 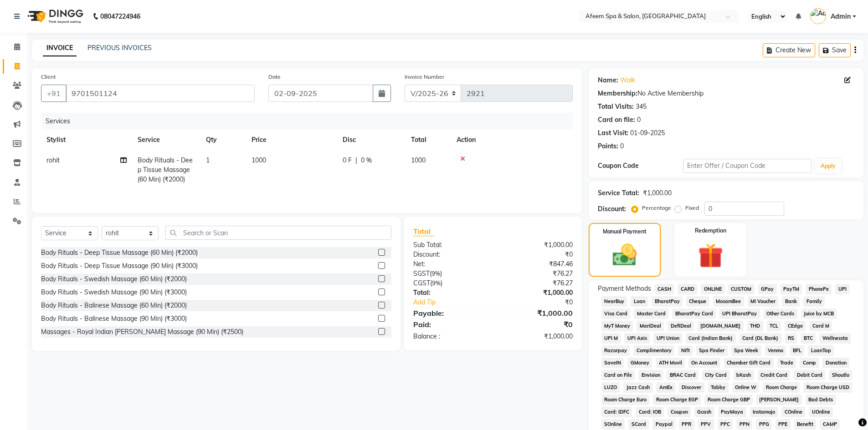 What do you see at coordinates (615, 107) in the screenshot?
I see `div: Total Visits:` at bounding box center [615, 107].